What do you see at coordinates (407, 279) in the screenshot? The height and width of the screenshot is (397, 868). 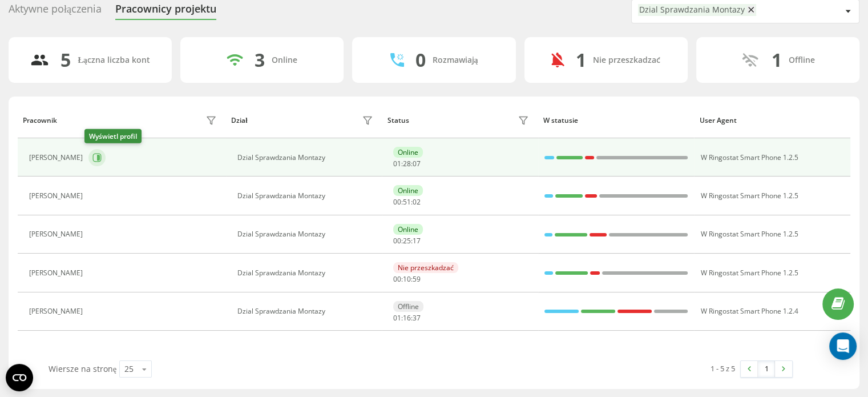 I see `span: 10` at bounding box center [407, 279].